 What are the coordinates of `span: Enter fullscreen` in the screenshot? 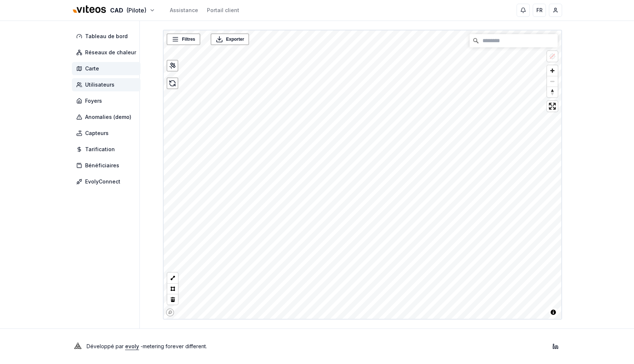 It's located at (552, 106).